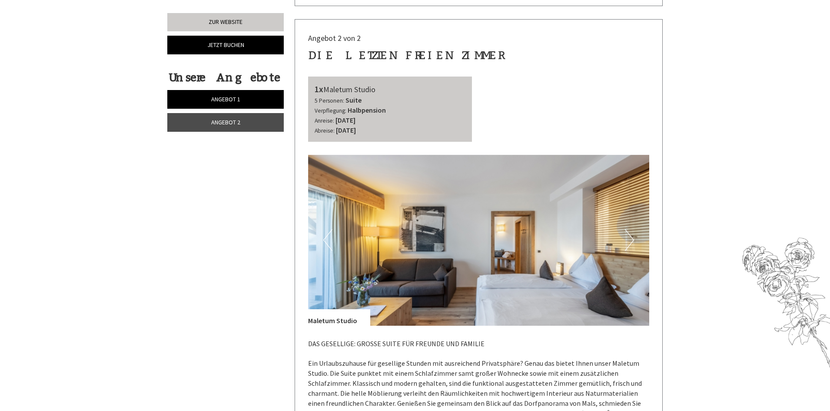 This screenshot has width=830, height=411. What do you see at coordinates (226, 99) in the screenshot?
I see `span: Angebot 1` at bounding box center [226, 99].